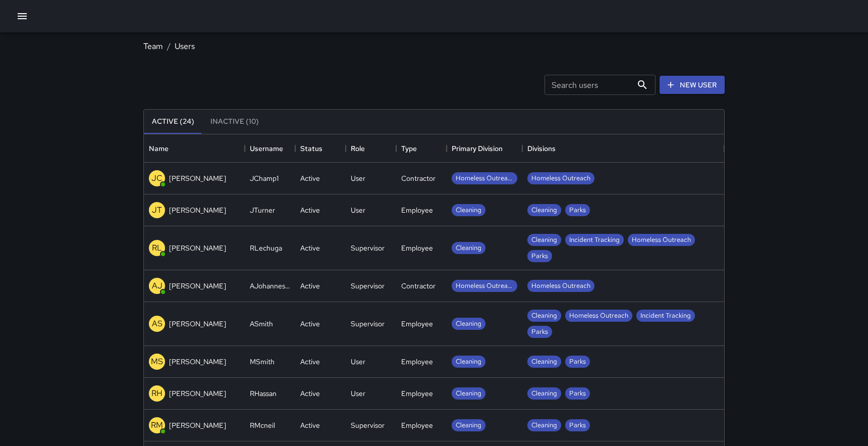 This screenshot has height=446, width=868. Describe the element at coordinates (173, 122) in the screenshot. I see `button: Active (24)` at that location.